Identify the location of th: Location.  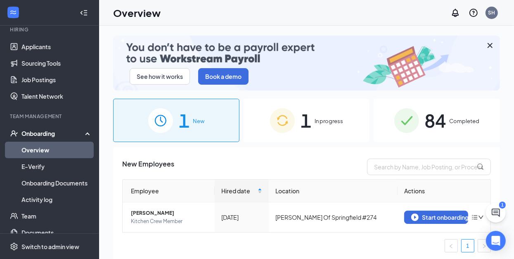
(333, 191).